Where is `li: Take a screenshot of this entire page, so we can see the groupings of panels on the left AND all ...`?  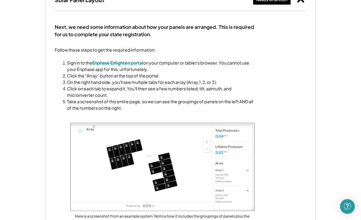
li: Take a screenshot of this entire page, so we can see the groupings of panels on the left AND all ... is located at coordinates (161, 105).